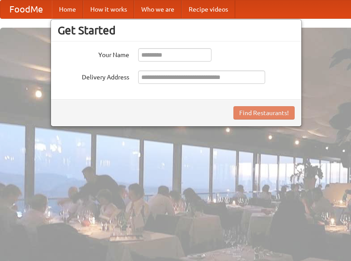 The width and height of the screenshot is (351, 261). What do you see at coordinates (208, 9) in the screenshot?
I see `a: Recipe videos` at bounding box center [208, 9].